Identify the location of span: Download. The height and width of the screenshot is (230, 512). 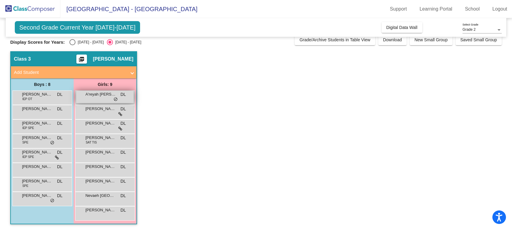
(393, 40).